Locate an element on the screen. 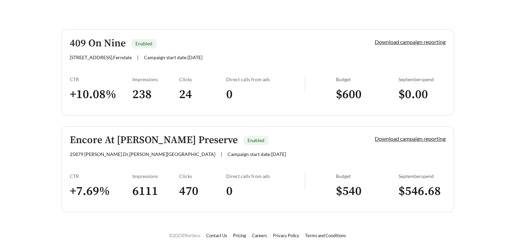 This screenshot has height=247, width=515. a: Contact Us is located at coordinates (217, 236).